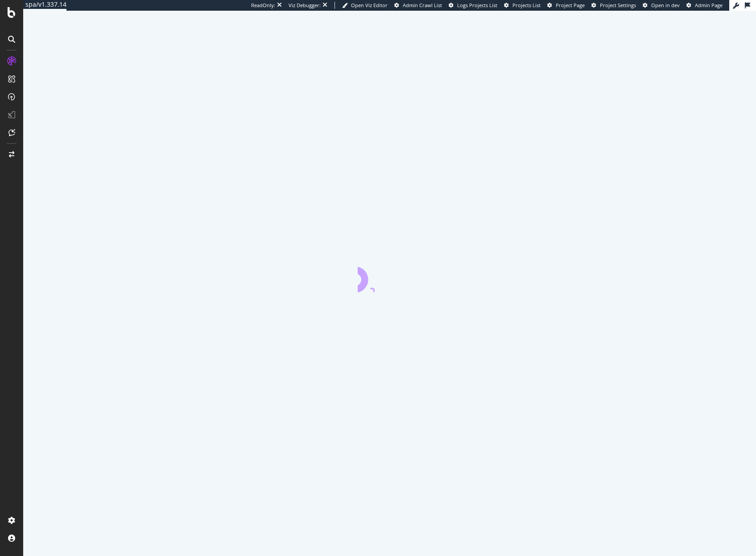  What do you see at coordinates (305, 5) in the screenshot?
I see `div: Viz Debugger:` at bounding box center [305, 5].